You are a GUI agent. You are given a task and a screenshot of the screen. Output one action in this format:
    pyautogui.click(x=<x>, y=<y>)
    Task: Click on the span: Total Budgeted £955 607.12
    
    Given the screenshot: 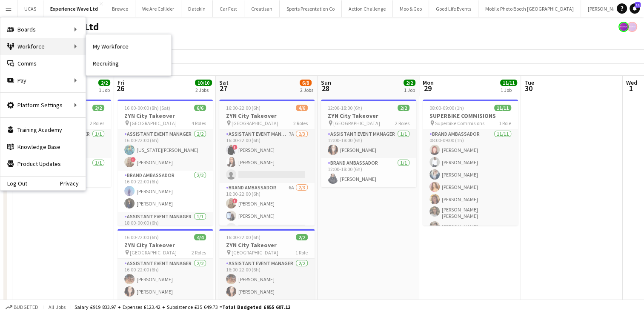 What is the action you would take?
    pyautogui.click(x=256, y=307)
    